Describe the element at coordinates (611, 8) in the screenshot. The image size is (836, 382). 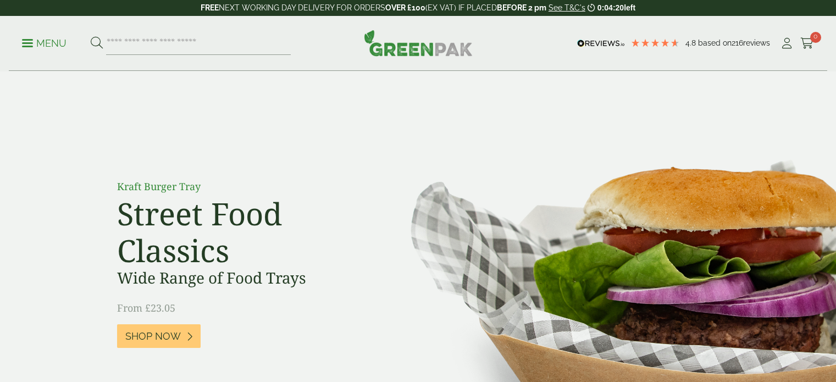
I see `span: 0:04:20` at that location.